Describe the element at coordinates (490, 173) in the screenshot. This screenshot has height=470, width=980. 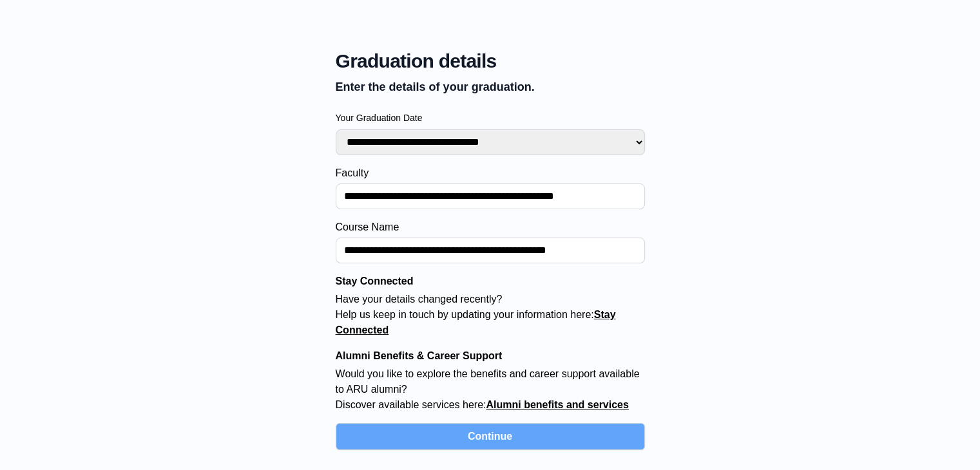
I see `label: Faculty` at that location.